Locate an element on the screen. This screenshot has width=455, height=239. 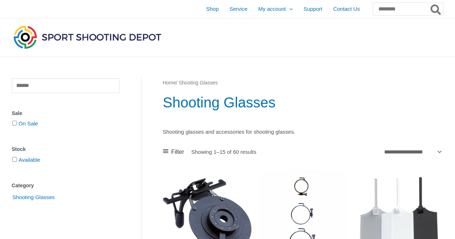
input: Available is located at coordinates (14, 159).